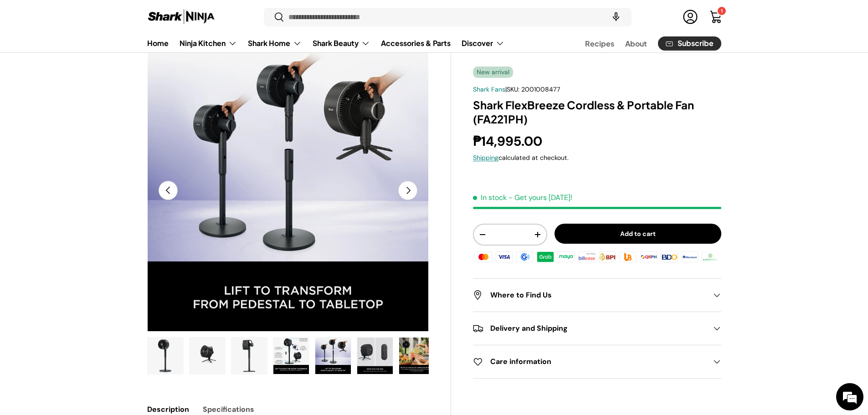 Image resolution: width=868 pixels, height=415 pixels. What do you see at coordinates (597, 329) in the screenshot?
I see `summary: Delivery and Shipping` at bounding box center [597, 329].